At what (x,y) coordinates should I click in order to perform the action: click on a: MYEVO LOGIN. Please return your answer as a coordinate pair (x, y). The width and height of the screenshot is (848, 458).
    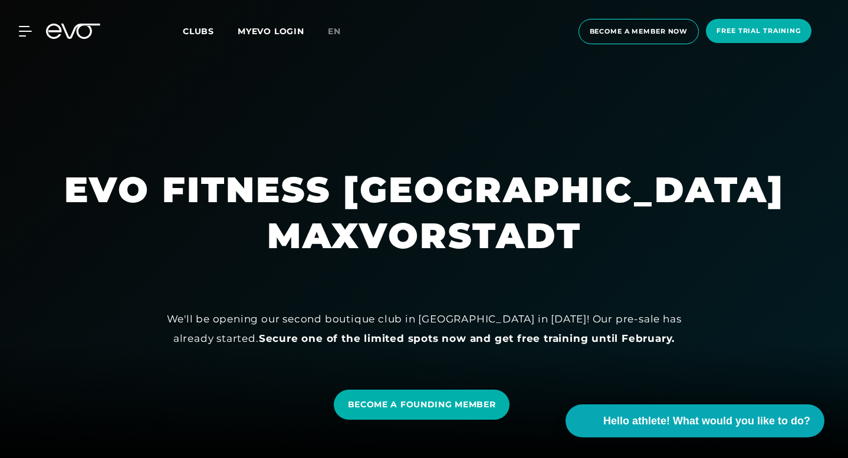
    Looking at the image, I should click on (271, 31).